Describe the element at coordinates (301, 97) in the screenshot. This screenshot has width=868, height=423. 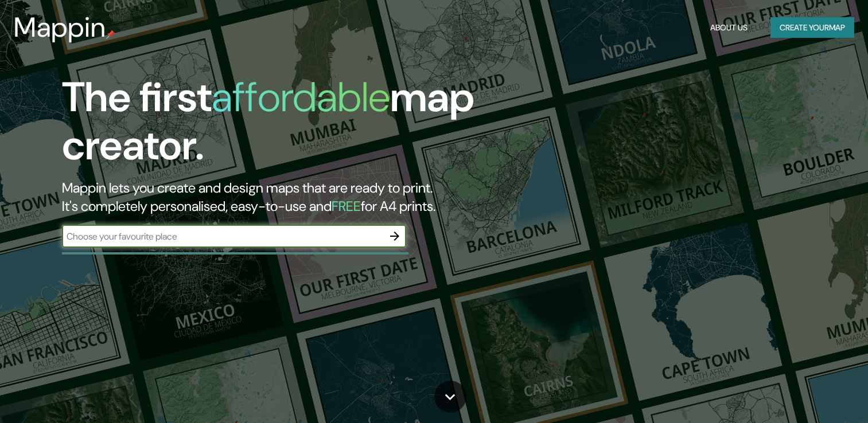
I see `h1: affordable` at that location.